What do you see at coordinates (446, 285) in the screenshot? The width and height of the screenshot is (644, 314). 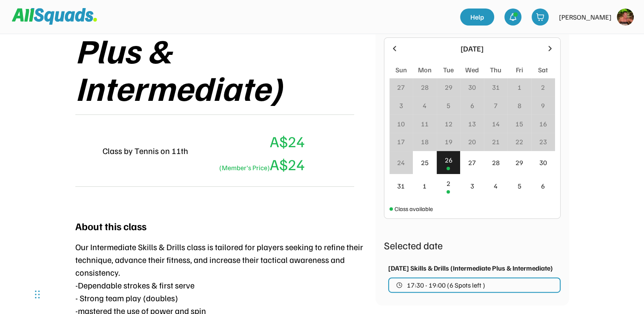 I see `span: 17:30 - 19:00 (6 Spots left )` at bounding box center [446, 285].